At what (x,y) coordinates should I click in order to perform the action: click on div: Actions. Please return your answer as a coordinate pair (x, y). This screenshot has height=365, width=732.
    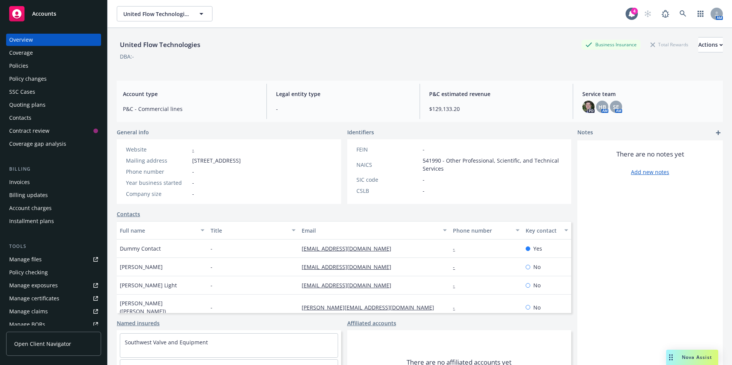
    Looking at the image, I should click on (710, 45).